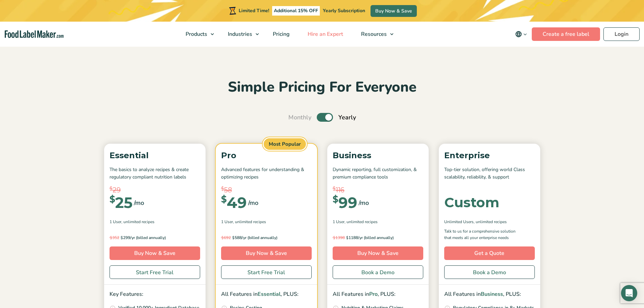  I want to click on p: Essential, so click(155, 156).